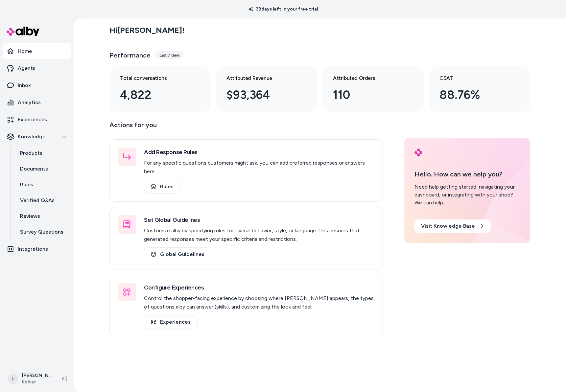 The width and height of the screenshot is (566, 392). I want to click on a: Global Guidelines, so click(178, 254).